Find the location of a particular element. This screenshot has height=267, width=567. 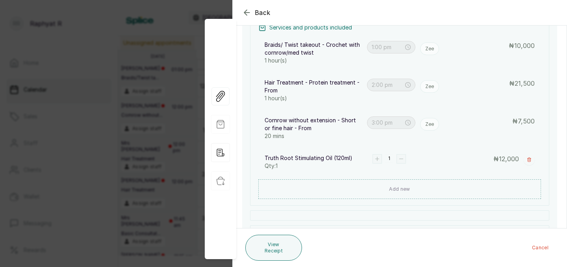

span: 12,000 is located at coordinates (508, 159).